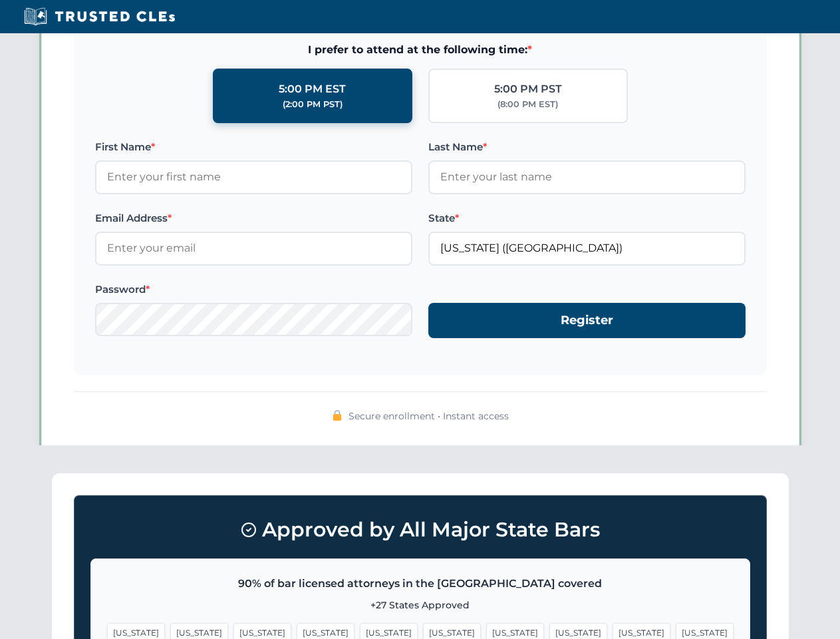 This screenshot has height=639, width=840. What do you see at coordinates (586, 248) in the screenshot?
I see `input: Florida (FL)` at bounding box center [586, 248].